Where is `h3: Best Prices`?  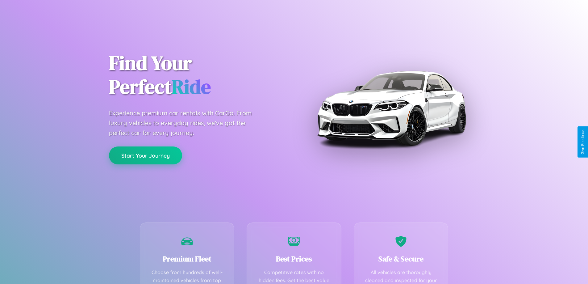 h3: Best Prices is located at coordinates (294, 258).